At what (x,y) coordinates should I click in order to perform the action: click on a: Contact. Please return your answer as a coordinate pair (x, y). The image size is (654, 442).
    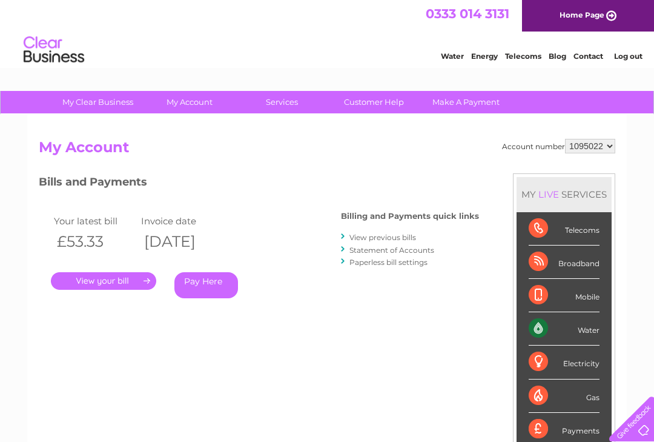
    Looking at the image, I should click on (588, 56).